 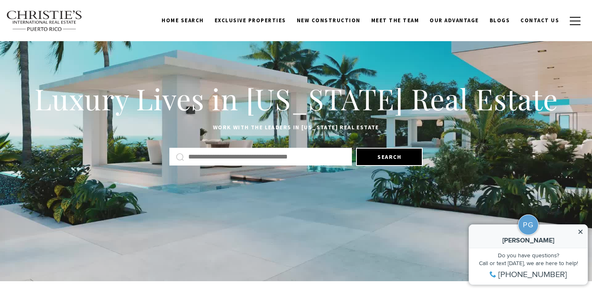 I want to click on a: Meet the Team, so click(x=395, y=21).